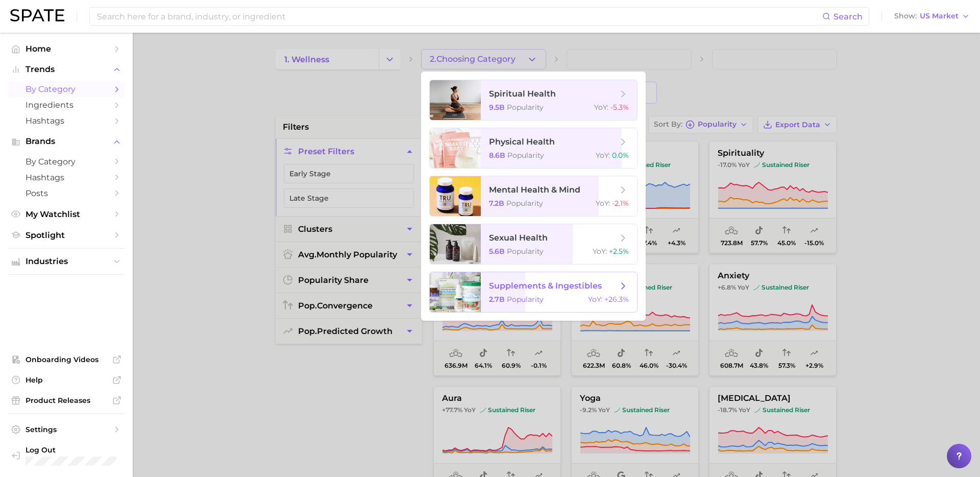  What do you see at coordinates (66, 142) in the screenshot?
I see `button: Brands` at bounding box center [66, 142].